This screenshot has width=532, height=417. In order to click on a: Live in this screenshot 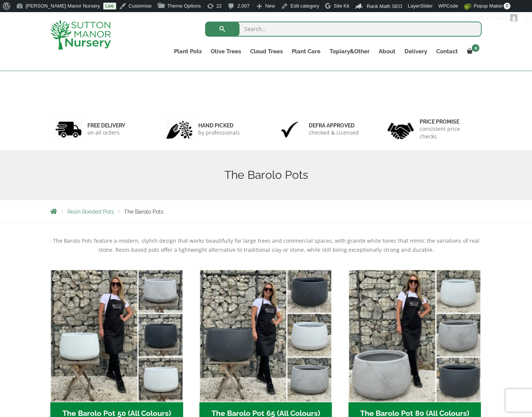, I will do `click(109, 6)`.